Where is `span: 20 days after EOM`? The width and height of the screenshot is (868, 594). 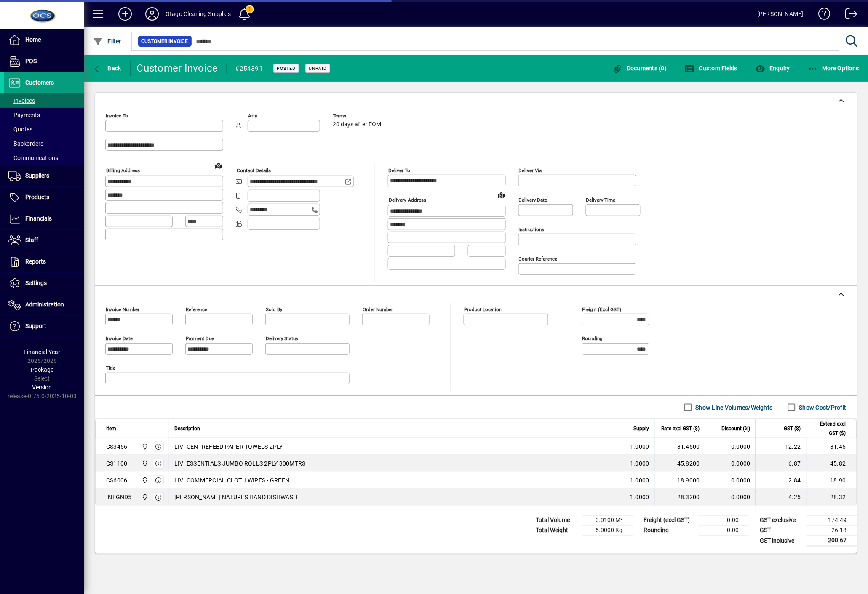
span: 20 days after EOM is located at coordinates (357, 125).